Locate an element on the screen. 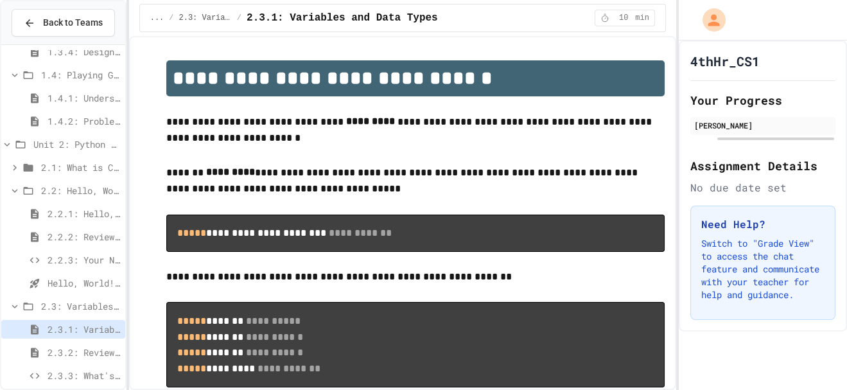 This screenshot has height=390, width=847. div: No due date set is located at coordinates (763, 188).